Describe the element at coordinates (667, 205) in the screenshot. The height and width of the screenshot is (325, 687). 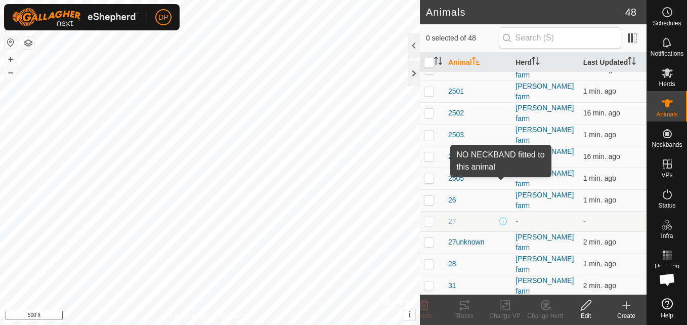
I see `span: Status` at that location.